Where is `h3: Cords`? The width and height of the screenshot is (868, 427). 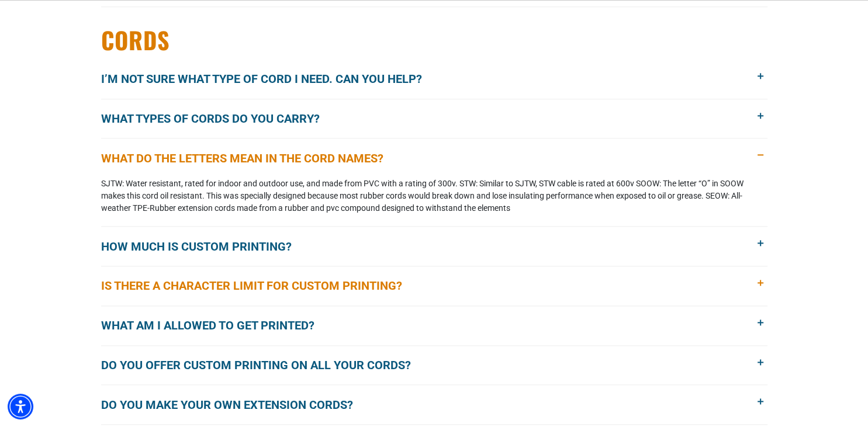
h3: Cords is located at coordinates (434, 39).